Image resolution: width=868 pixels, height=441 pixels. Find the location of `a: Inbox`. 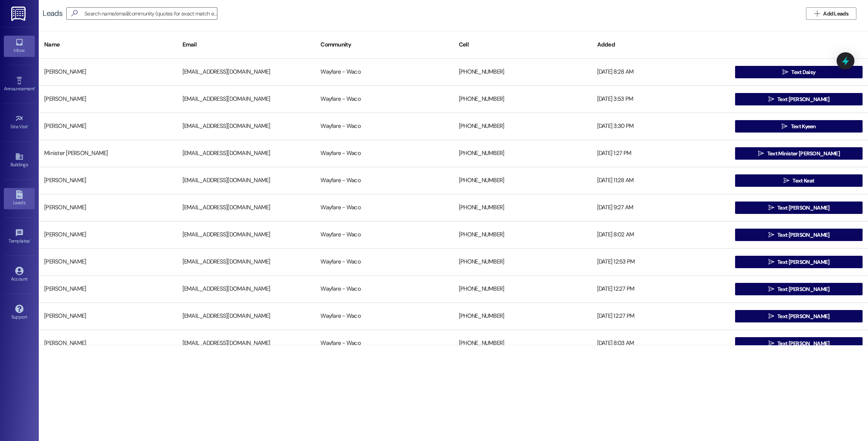

a: Inbox is located at coordinates (20, 46).